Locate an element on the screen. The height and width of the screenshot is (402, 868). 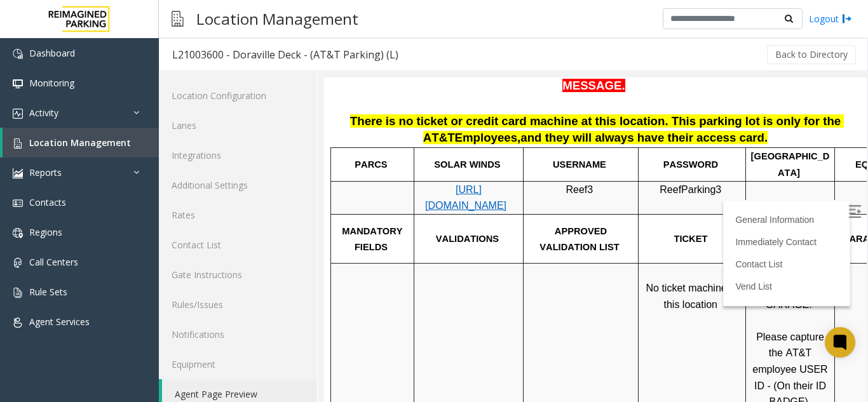
div: L21003600 - Doraville Deck - (AT&T Parking) (L) is located at coordinates (285, 54).